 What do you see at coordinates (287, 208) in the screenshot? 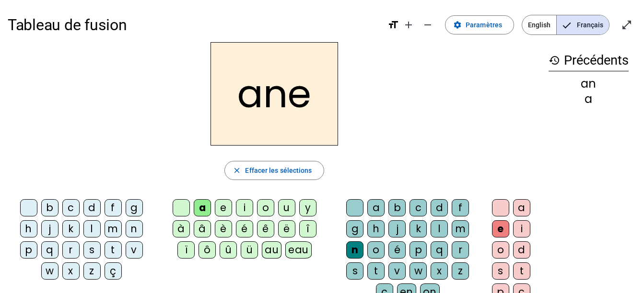
I see `div: u` at bounding box center [287, 208].